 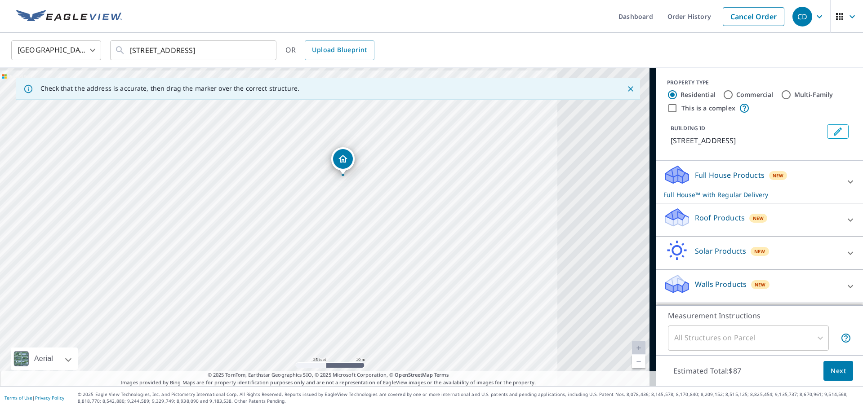 I want to click on p: Solar Products, so click(x=720, y=251).